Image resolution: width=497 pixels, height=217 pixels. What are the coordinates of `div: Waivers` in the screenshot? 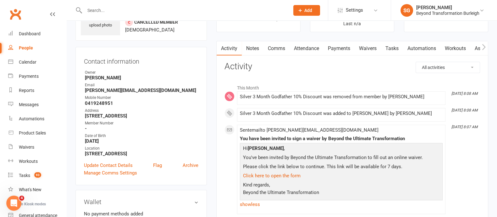 It's located at (26, 147).